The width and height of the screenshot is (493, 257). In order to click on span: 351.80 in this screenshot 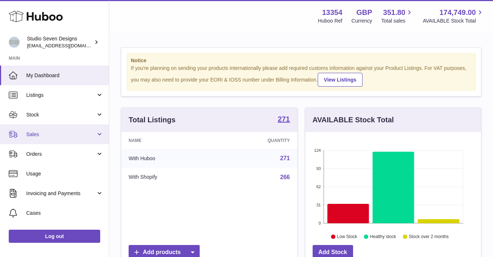, I will do `click(394, 12)`.